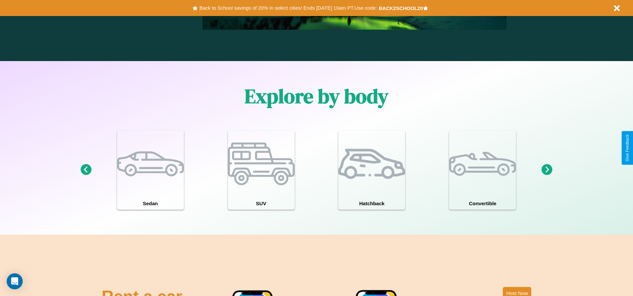 This screenshot has width=633, height=296. What do you see at coordinates (482, 203) in the screenshot?
I see `h4: Convertible` at bounding box center [482, 203].